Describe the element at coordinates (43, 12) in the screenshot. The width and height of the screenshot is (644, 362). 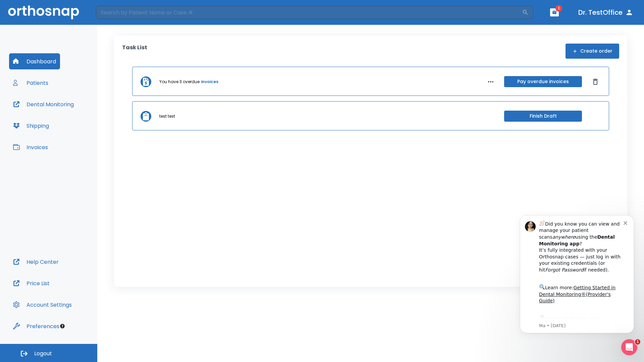
I see `img: Orthosnap` at that location.